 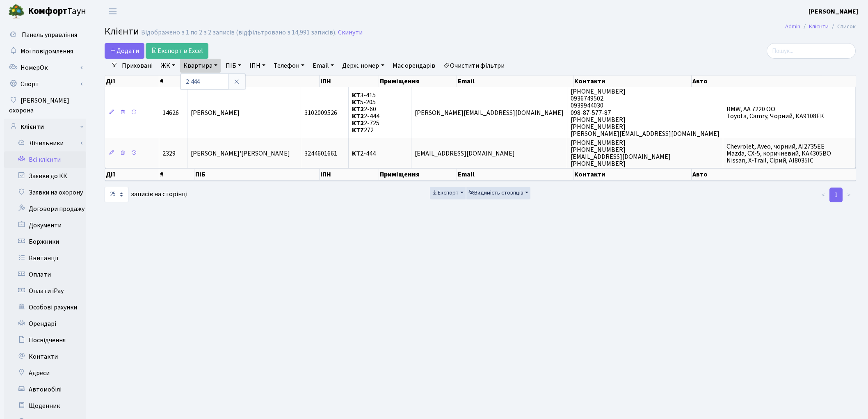 I want to click on span: 2329, so click(x=169, y=154).